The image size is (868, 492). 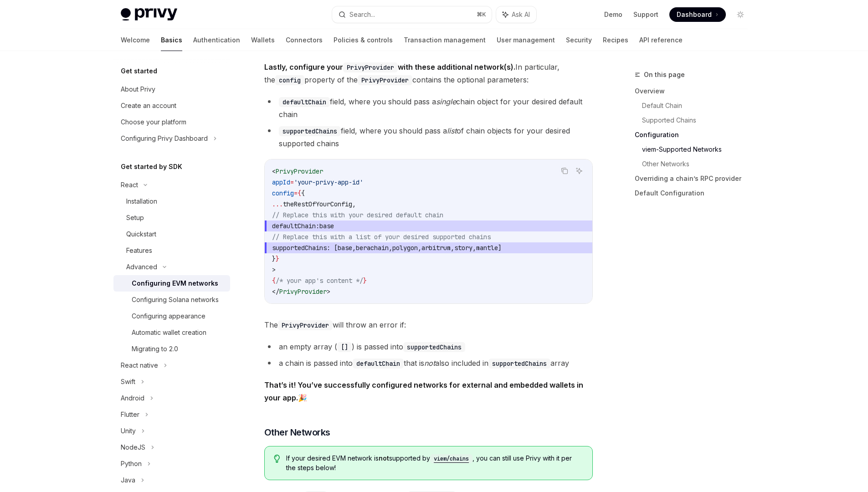 What do you see at coordinates (463, 248) in the screenshot?
I see `span: story` at bounding box center [463, 248].